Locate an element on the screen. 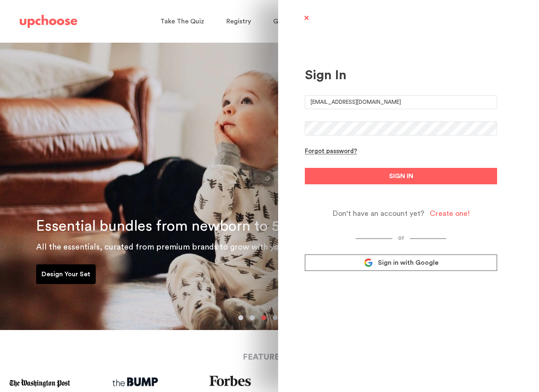  div: Sign In is located at coordinates (401, 75).